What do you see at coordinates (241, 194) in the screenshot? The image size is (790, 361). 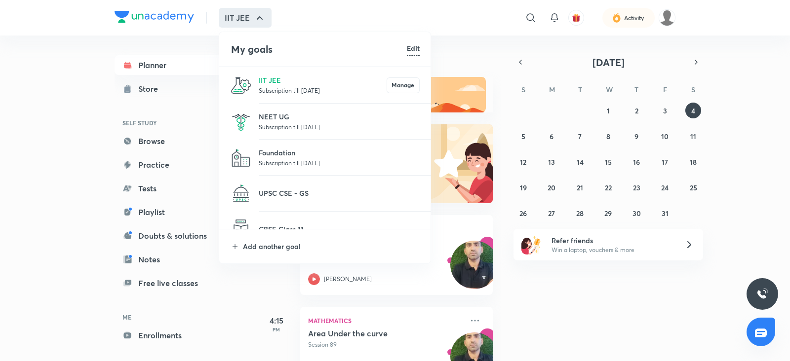 I see `img: UPSC CSE - GS` at bounding box center [241, 194].